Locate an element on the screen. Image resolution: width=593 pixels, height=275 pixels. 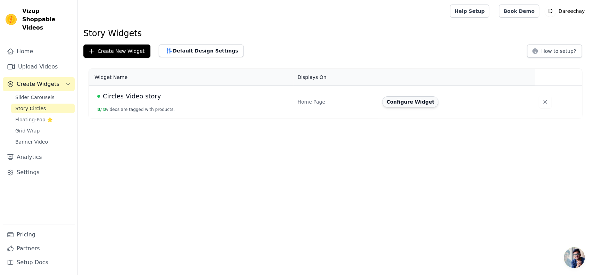
button: Create New Widget is located at coordinates (117, 51).